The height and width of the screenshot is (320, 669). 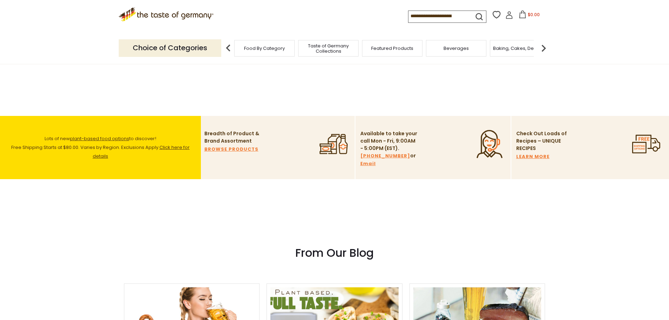 I want to click on a: LEARN MORE, so click(x=533, y=157).